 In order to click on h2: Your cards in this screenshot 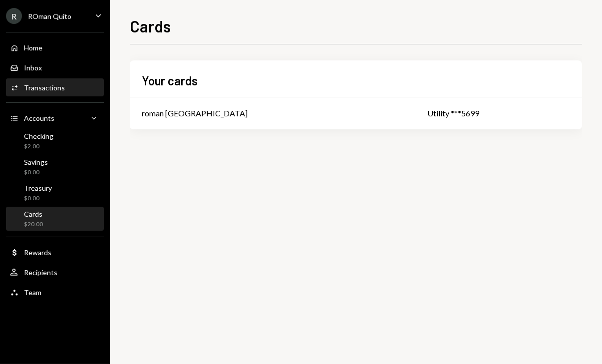, I will do `click(170, 80)`.